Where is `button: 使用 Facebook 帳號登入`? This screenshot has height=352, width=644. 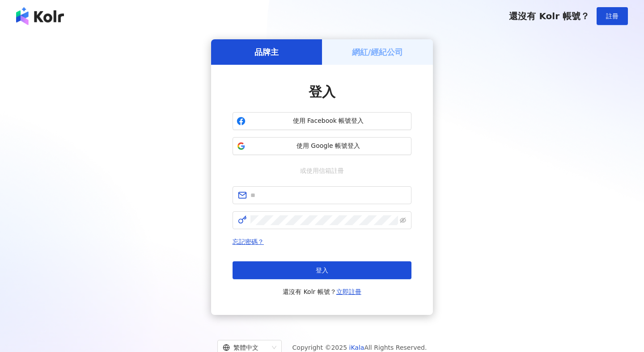 button: 使用 Facebook 帳號登入 is located at coordinates (322, 121).